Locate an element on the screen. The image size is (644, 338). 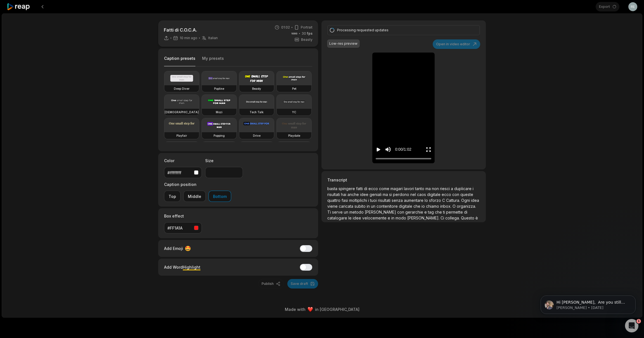
span: duplicare is located at coordinates (464, 189).